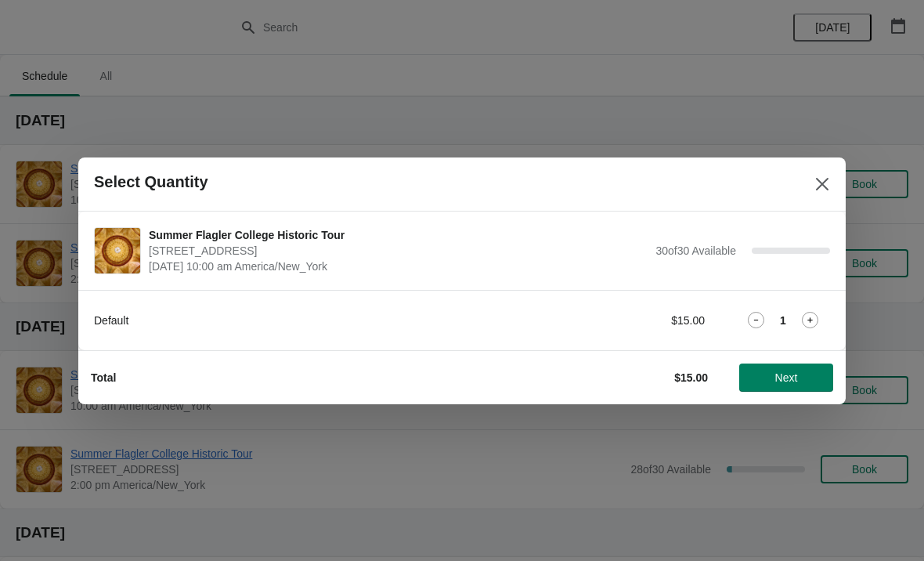 The image size is (924, 561). I want to click on span: Next, so click(786, 378).